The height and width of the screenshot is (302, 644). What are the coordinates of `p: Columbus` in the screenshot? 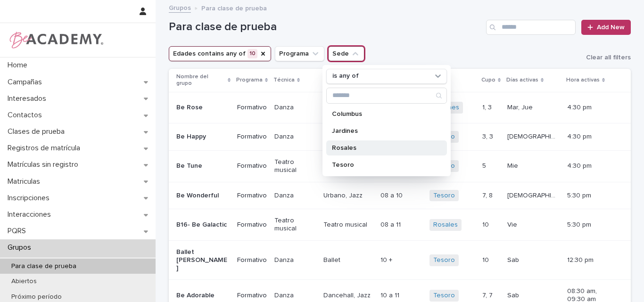 It's located at (382, 114).